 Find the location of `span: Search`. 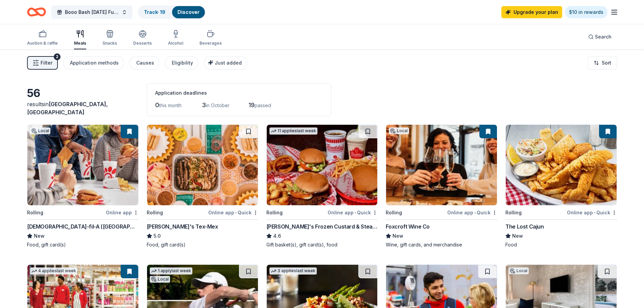

span: Search is located at coordinates (603, 37).